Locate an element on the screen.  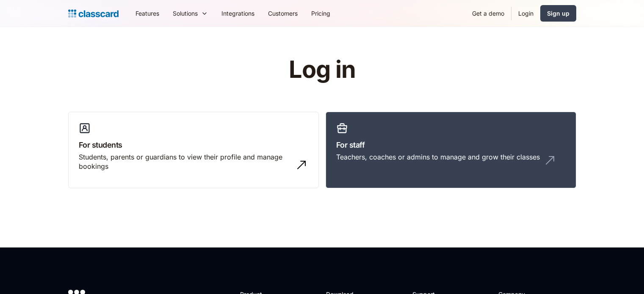
a: Get a demo is located at coordinates (488, 13).